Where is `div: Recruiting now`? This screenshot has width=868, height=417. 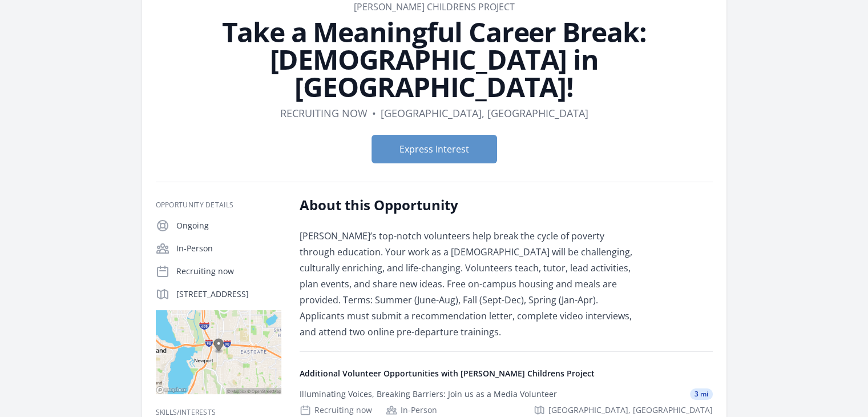 div: Recruiting now is located at coordinates (336, 410).